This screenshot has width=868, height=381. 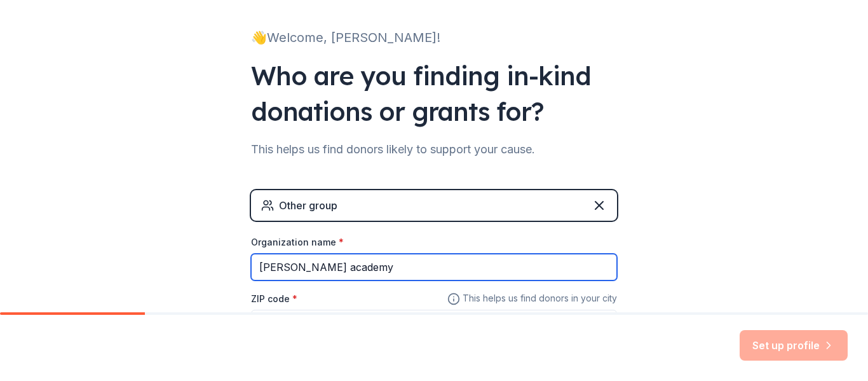 What do you see at coordinates (308, 205) in the screenshot?
I see `div: Other group` at bounding box center [308, 205].